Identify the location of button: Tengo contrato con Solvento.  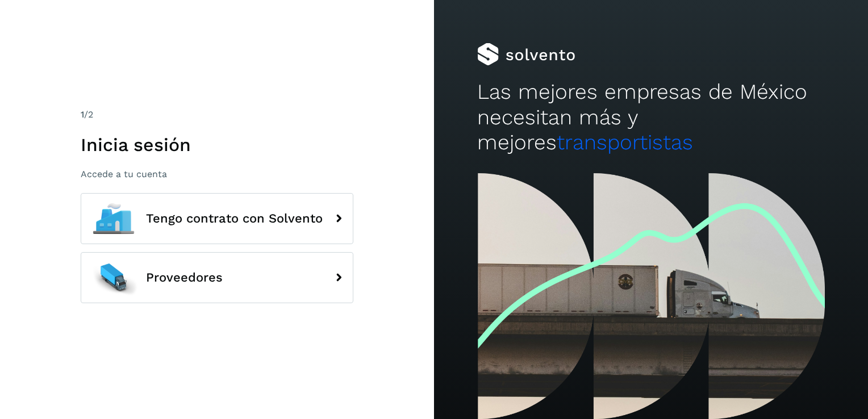
(217, 218).